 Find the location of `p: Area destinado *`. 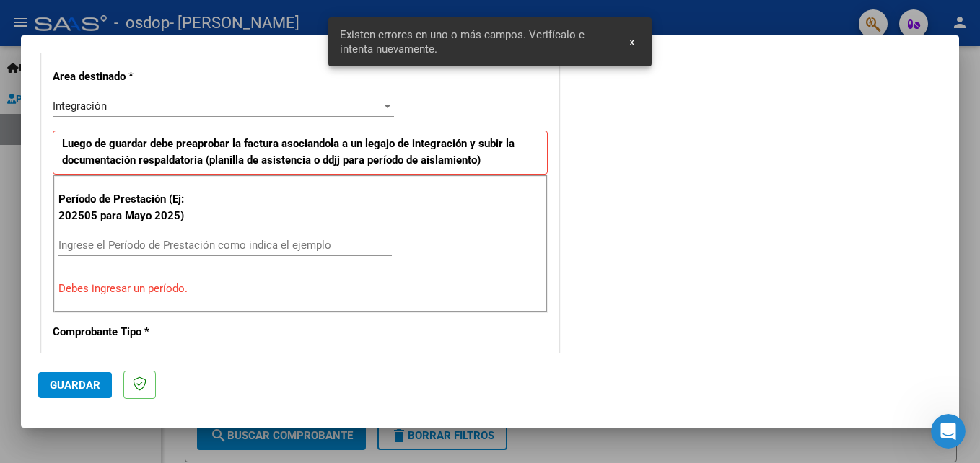

p: Area destinado * is located at coordinates (127, 76).